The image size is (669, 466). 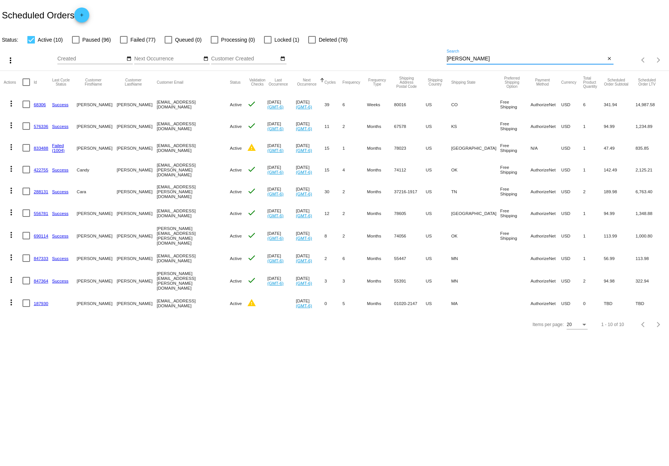 What do you see at coordinates (41, 235) in the screenshot?
I see `a: 690114` at bounding box center [41, 235].